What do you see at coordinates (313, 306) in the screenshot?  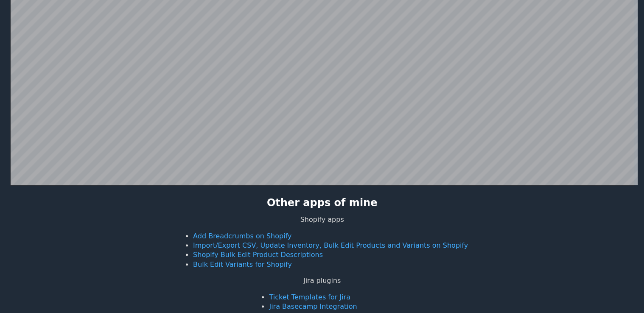 I see `a: Jira Basecamp Integration` at bounding box center [313, 306].